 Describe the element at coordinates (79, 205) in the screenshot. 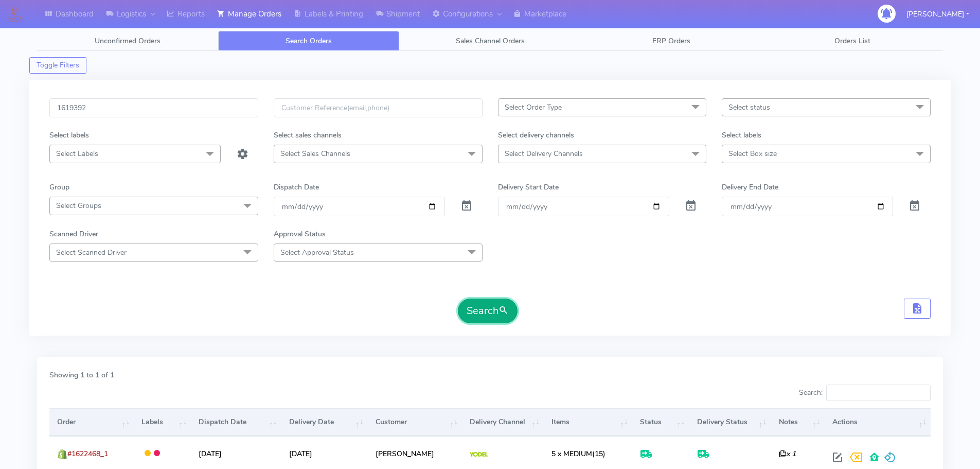

I see `span: Select Groups` at that location.